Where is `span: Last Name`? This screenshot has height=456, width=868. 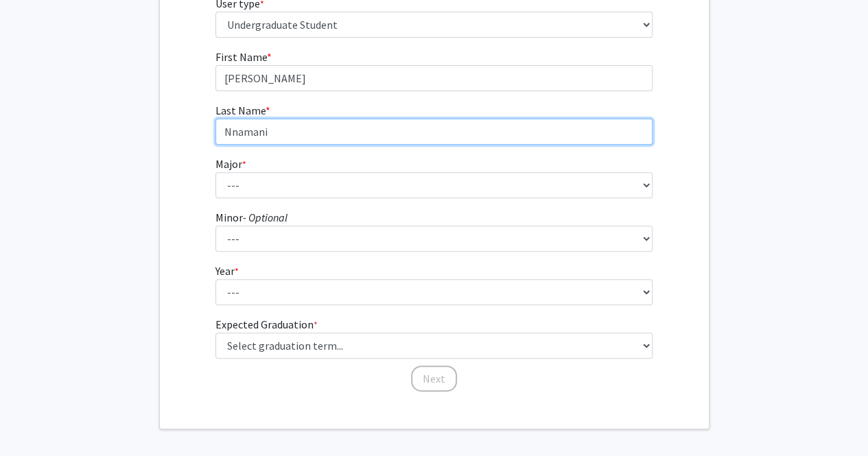
span: Last Name is located at coordinates (240, 111).